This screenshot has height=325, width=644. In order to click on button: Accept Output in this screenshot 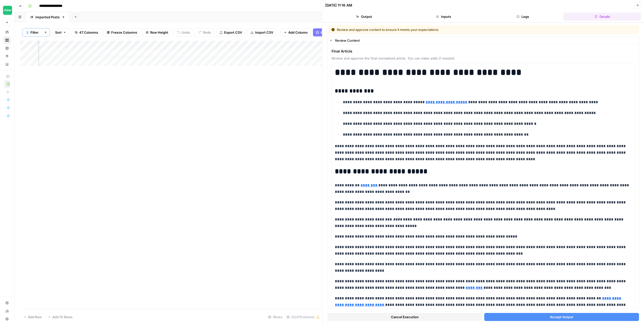, I will do `click(562, 317)`.